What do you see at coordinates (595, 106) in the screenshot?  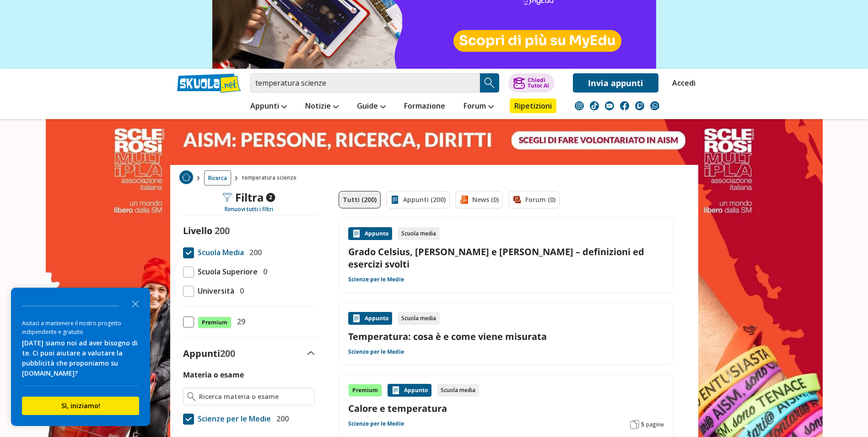 I see `img: tiktok` at bounding box center [595, 106].